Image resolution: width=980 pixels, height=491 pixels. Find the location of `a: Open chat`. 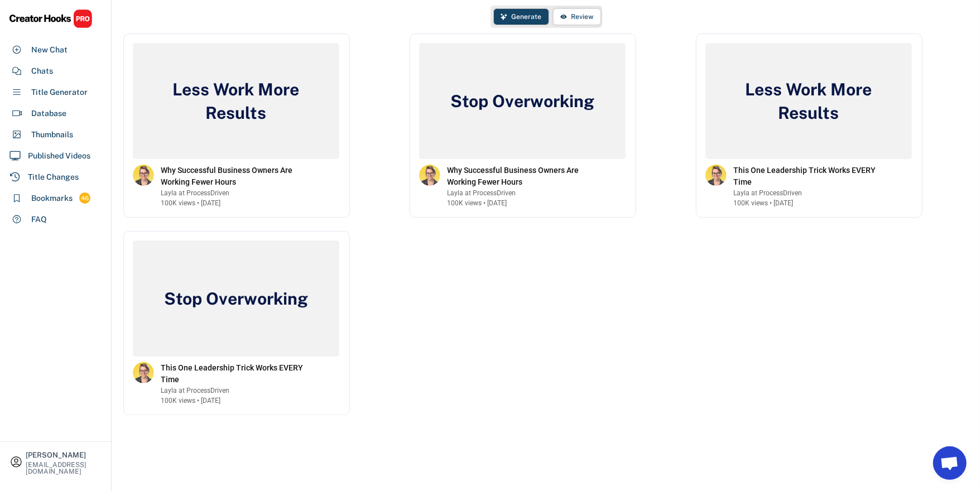

a: Open chat is located at coordinates (949, 463).